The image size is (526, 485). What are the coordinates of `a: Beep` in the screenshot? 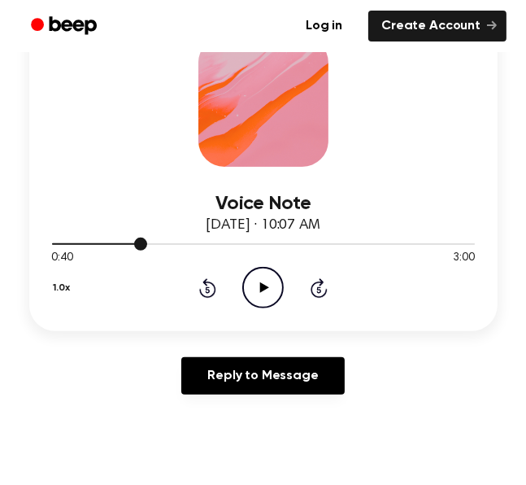 It's located at (65, 26).